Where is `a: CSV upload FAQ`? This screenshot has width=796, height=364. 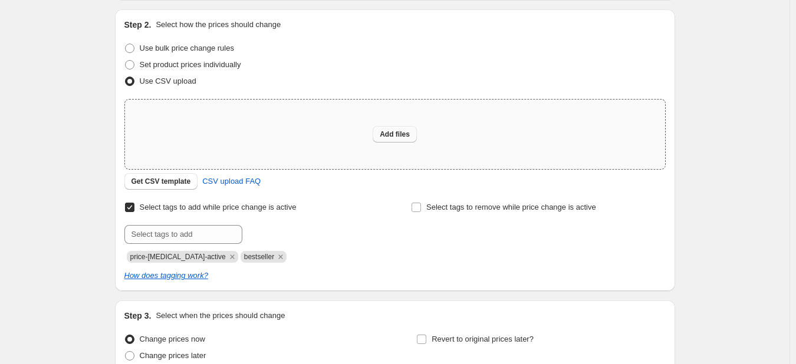 a: CSV upload FAQ is located at coordinates (231, 182).